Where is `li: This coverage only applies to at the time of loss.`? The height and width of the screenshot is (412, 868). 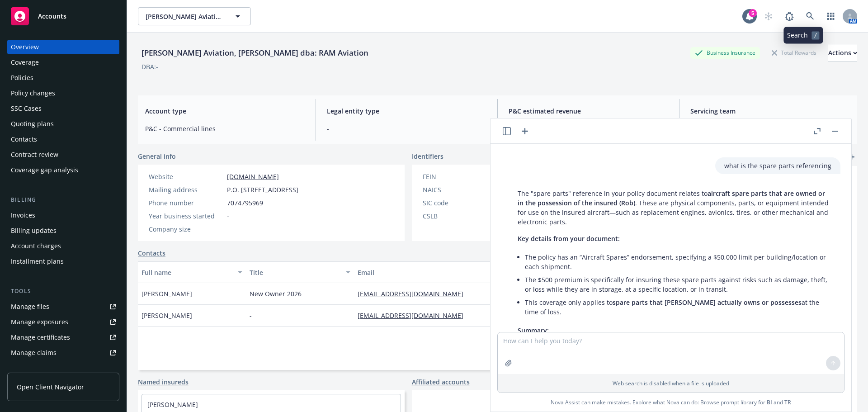 li: This coverage only applies to at the time of loss. is located at coordinates (678, 307).